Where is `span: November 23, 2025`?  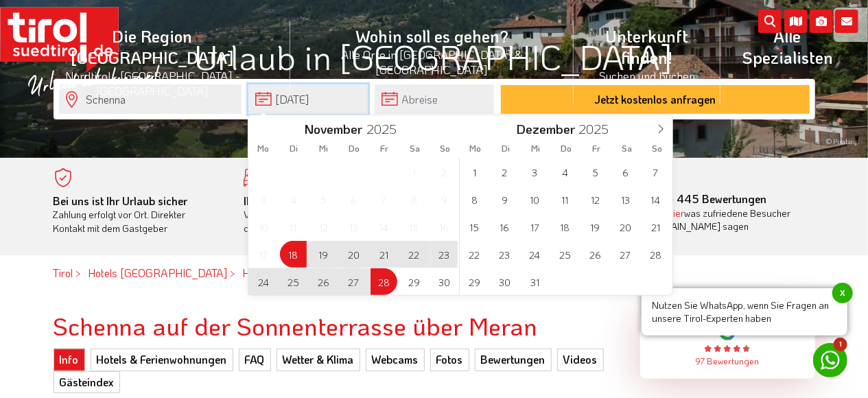
span: November 23, 2025 is located at coordinates (444, 254).